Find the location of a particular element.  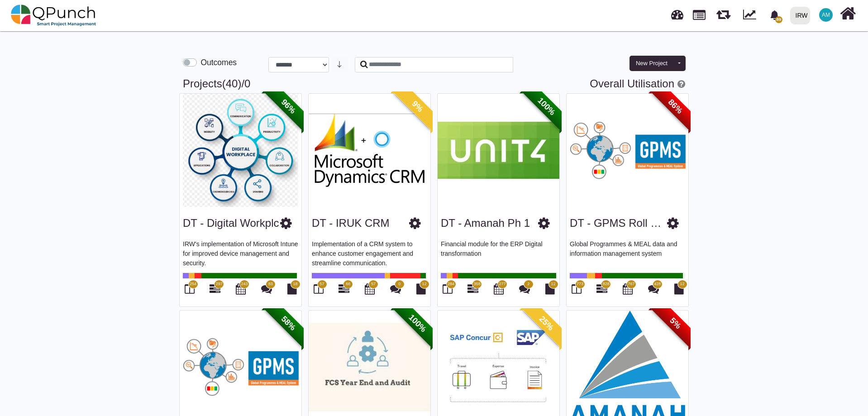

a: 66 is located at coordinates (344, 290).